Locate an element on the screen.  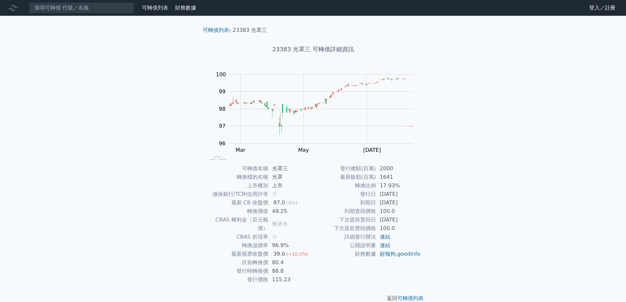
td: 上市櫃別 is located at coordinates (237, 186).